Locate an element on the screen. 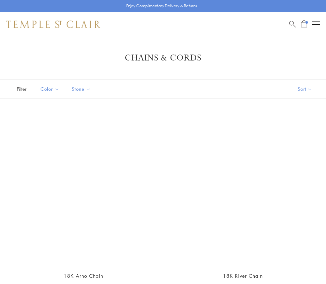 This screenshot has width=326, height=284. a: Search is located at coordinates (292, 24).